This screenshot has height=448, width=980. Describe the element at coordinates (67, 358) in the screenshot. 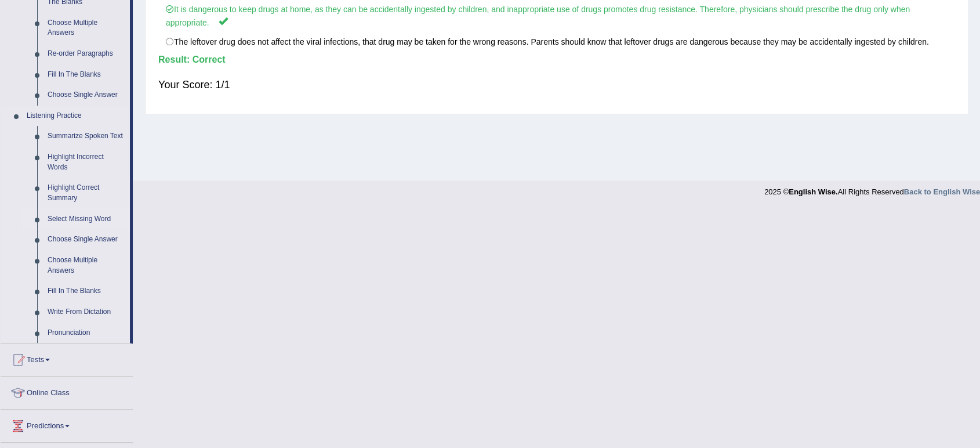

I see `a: Tests` at that location.